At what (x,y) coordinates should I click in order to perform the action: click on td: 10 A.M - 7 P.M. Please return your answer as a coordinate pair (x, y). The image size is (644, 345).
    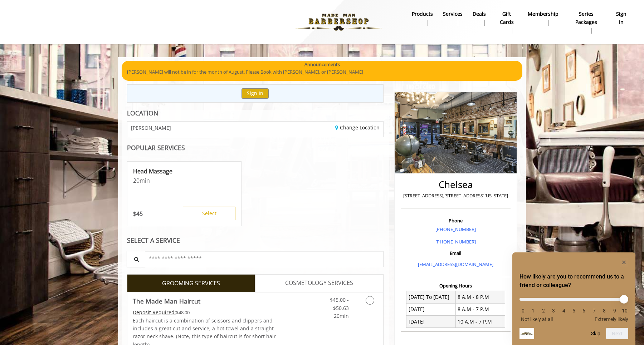
    Looking at the image, I should click on (480, 322).